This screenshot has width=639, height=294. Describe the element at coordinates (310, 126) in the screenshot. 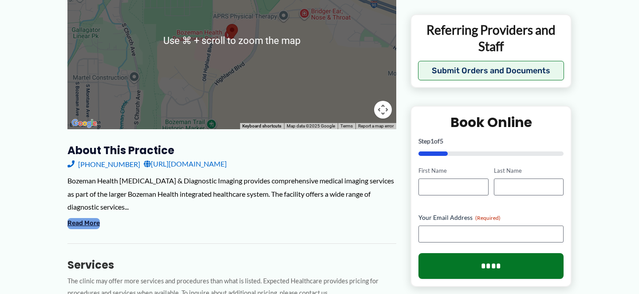

I see `span: Map data ©2025 Google` at that location.